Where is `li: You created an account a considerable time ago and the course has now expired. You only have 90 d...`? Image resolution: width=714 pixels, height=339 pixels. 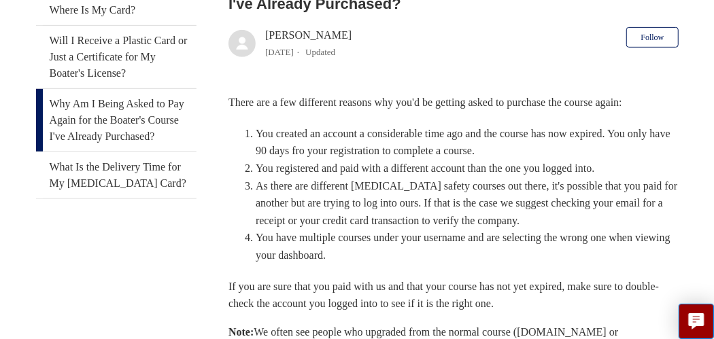
li: You created an account a considerable time ago and the course has now expired. You only have 90 d... is located at coordinates (467, 142).